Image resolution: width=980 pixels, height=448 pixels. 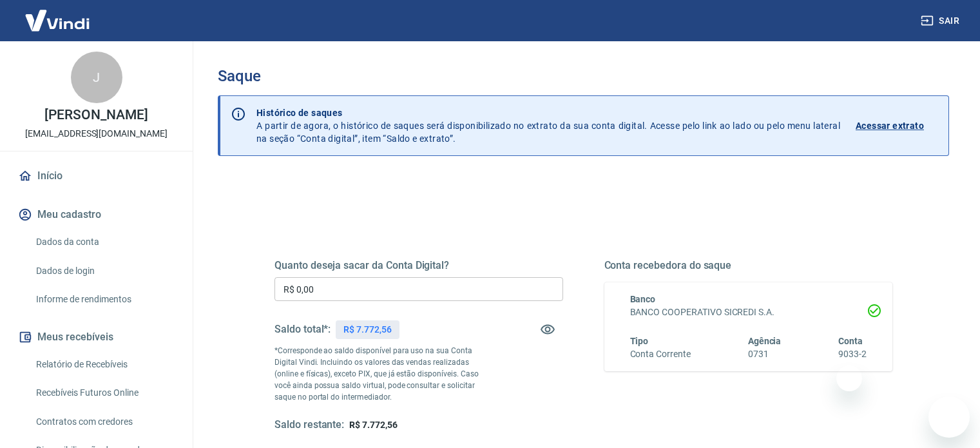 What do you see at coordinates (367, 330) in the screenshot?
I see `p: R$ 7.772,56` at bounding box center [367, 330].